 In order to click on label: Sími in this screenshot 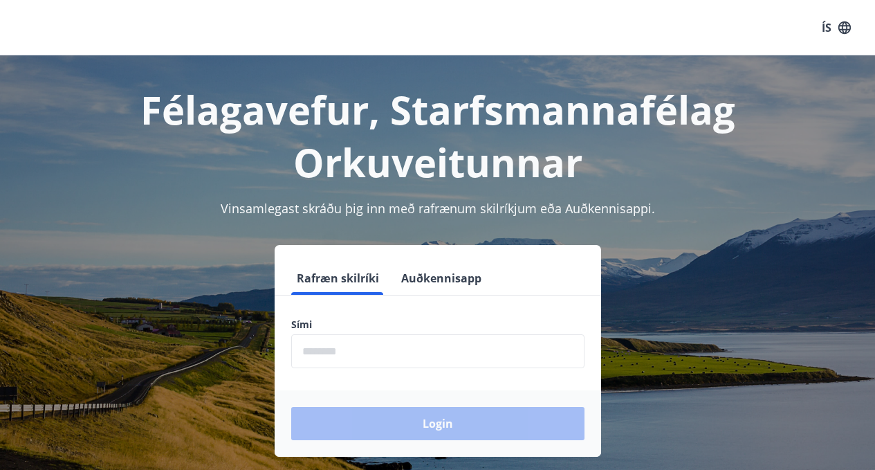, I will do `click(438, 324)`.